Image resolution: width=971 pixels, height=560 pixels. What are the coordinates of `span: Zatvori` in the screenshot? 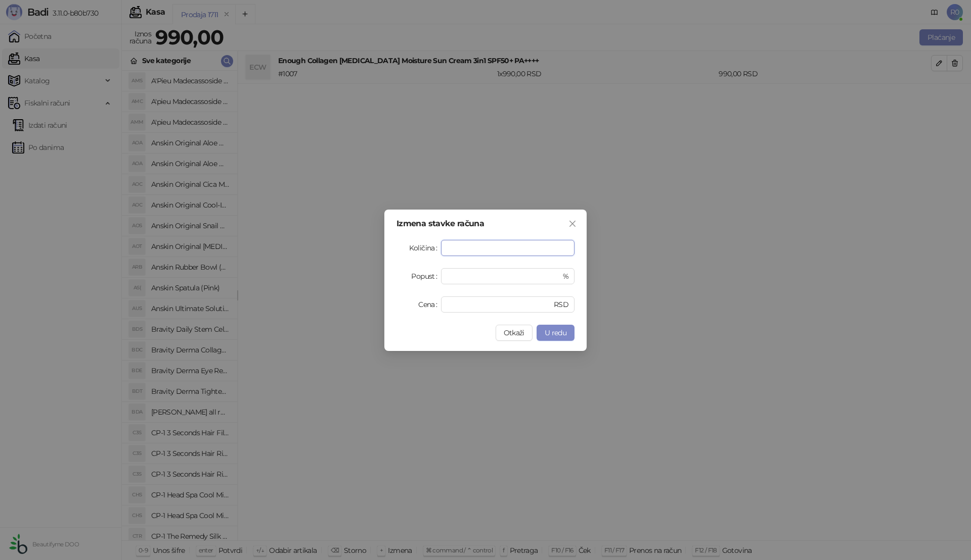 It's located at (573, 224).